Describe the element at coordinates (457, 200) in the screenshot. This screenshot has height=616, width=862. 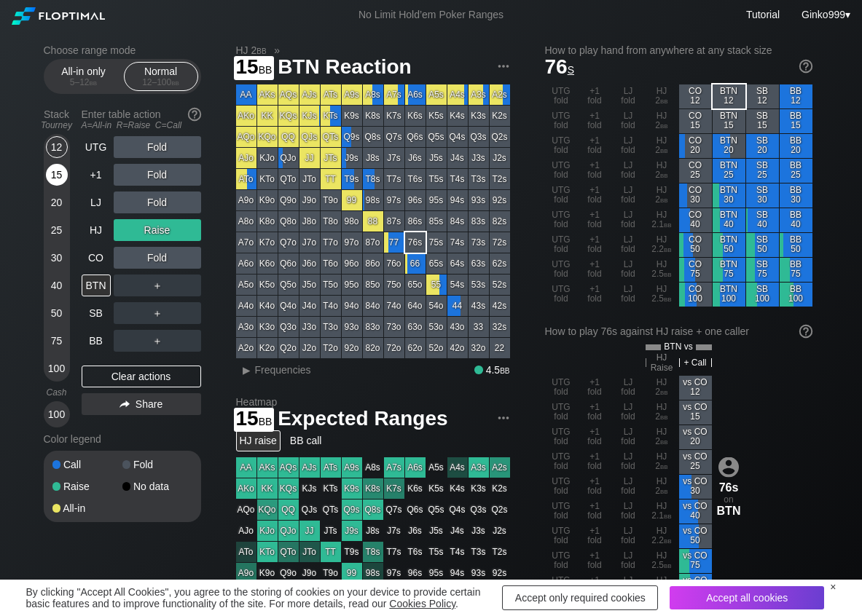
I see `div: 94s` at that location.